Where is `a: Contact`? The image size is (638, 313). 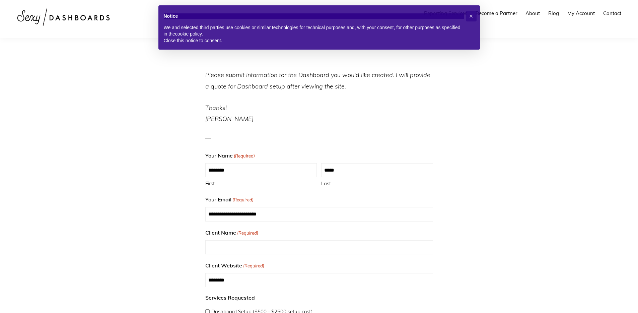 a: Contact is located at coordinates (612, 13).